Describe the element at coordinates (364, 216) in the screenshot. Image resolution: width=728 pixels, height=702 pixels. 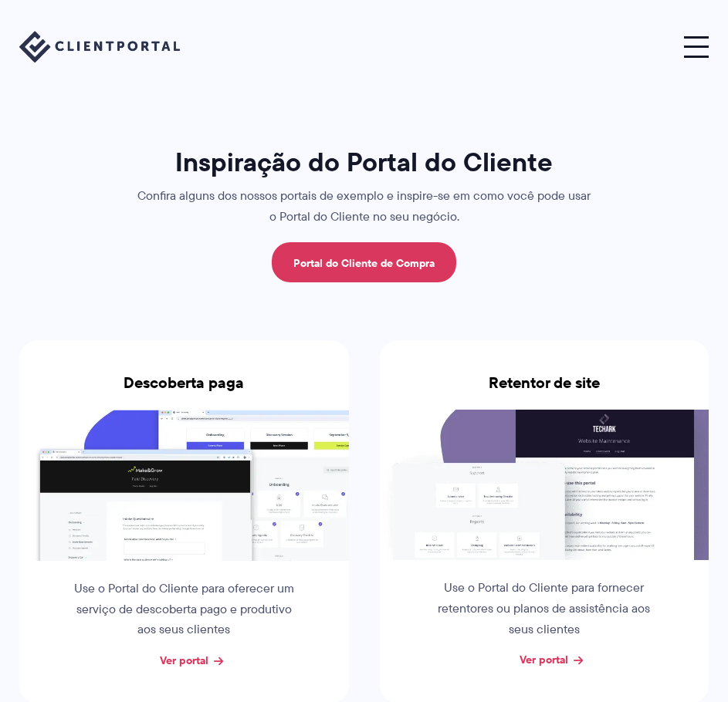
I see `font: o Portal do Cliente no seu negócio.` at that location.